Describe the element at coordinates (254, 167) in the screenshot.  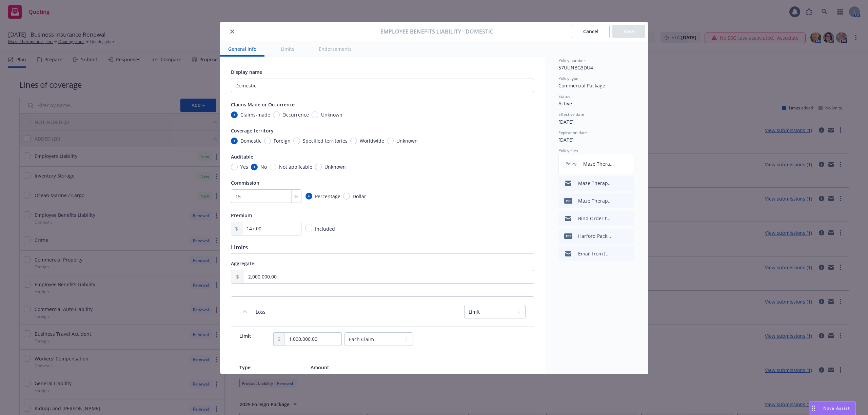
I see `input: No` at that location.